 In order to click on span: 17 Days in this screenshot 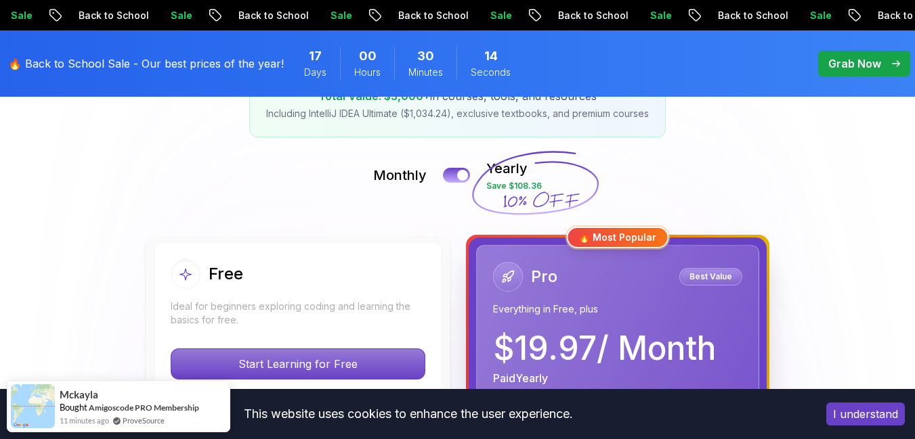, I will do `click(315, 56)`.